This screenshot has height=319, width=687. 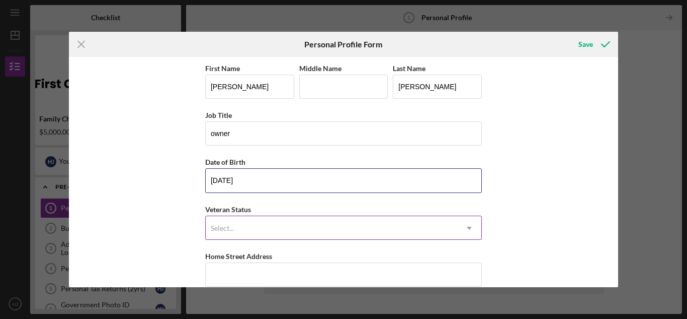 What do you see at coordinates (343, 44) in the screenshot?
I see `h6: Personal Profile Form` at bounding box center [343, 44].